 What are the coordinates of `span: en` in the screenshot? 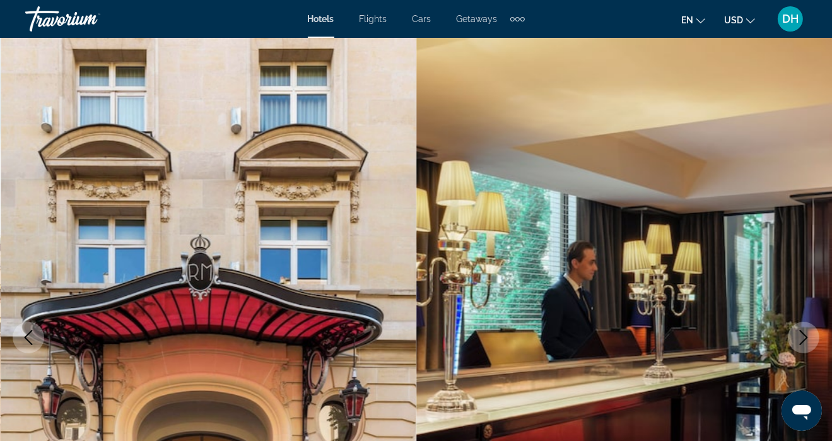 It's located at (687, 20).